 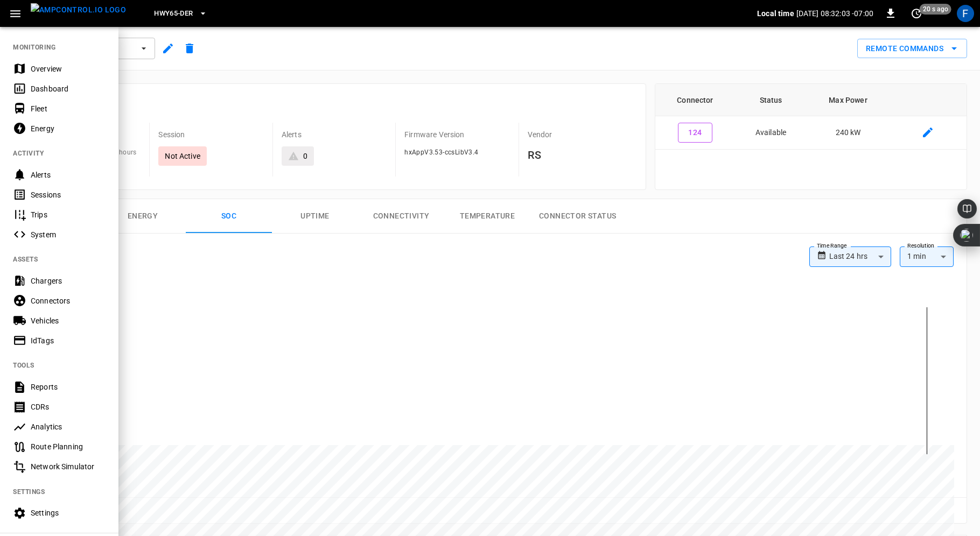 I want to click on div: IdTags, so click(x=68, y=340).